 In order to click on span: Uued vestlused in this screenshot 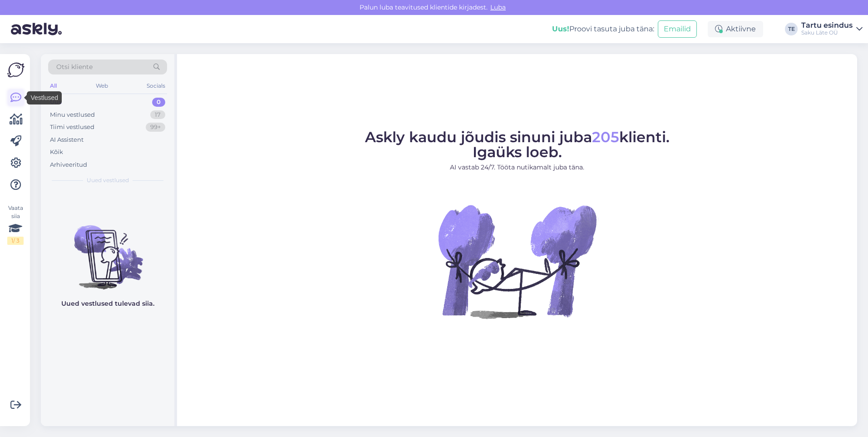, I will do `click(108, 180)`.